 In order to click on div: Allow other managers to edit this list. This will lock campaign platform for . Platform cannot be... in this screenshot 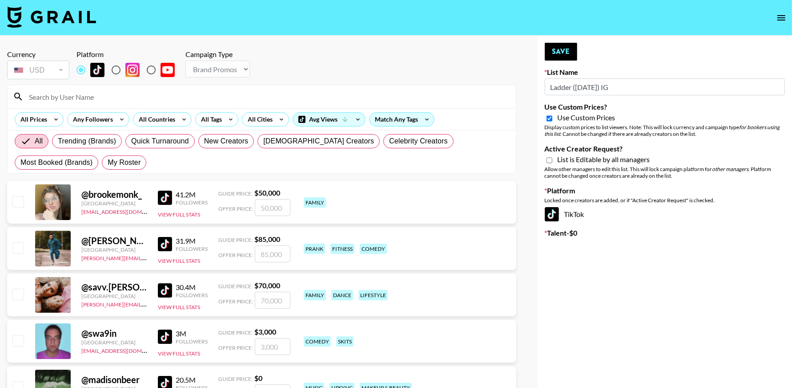, I will do `click(665, 172)`.